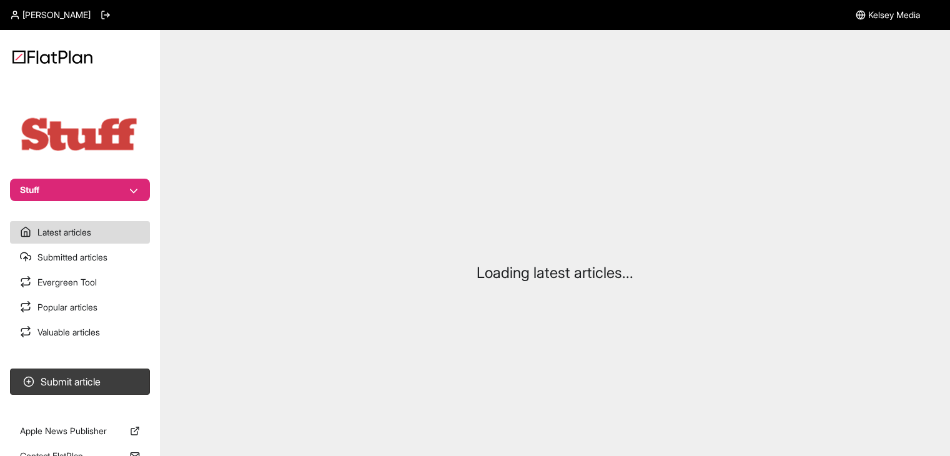 The image size is (950, 456). What do you see at coordinates (80, 190) in the screenshot?
I see `button: Stuff` at bounding box center [80, 190].